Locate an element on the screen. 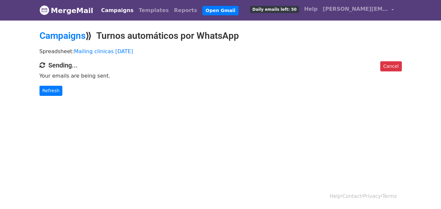 The width and height of the screenshot is (441, 209). a: Contact is located at coordinates (352, 197).